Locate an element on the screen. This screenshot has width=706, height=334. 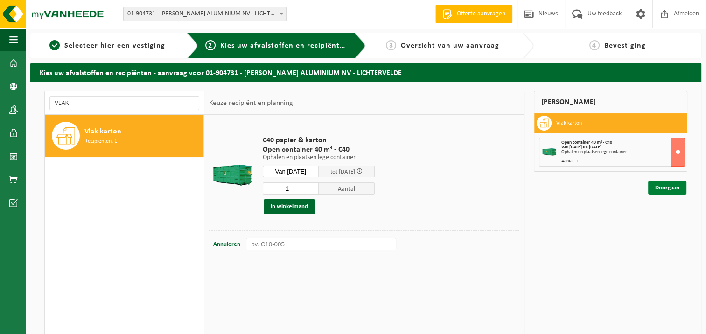
span: 3 is located at coordinates (391, 45).